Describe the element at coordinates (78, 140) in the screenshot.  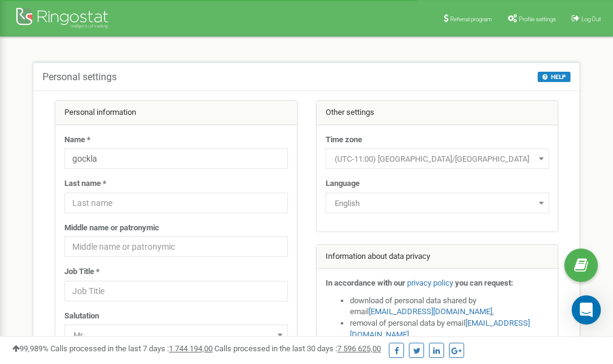
I see `label: Name *` at that location.